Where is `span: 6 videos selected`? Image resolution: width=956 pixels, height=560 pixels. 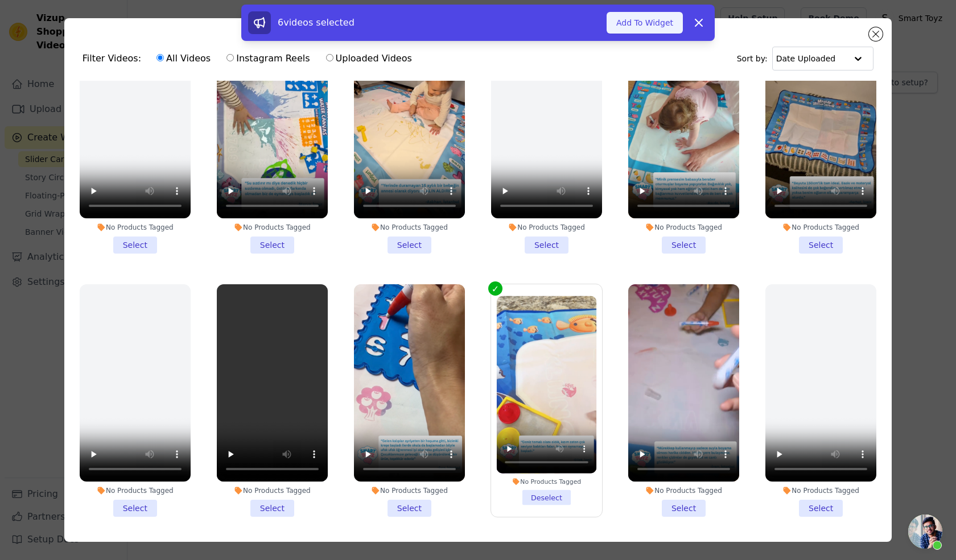
span: 6 videos selected is located at coordinates (316, 22).